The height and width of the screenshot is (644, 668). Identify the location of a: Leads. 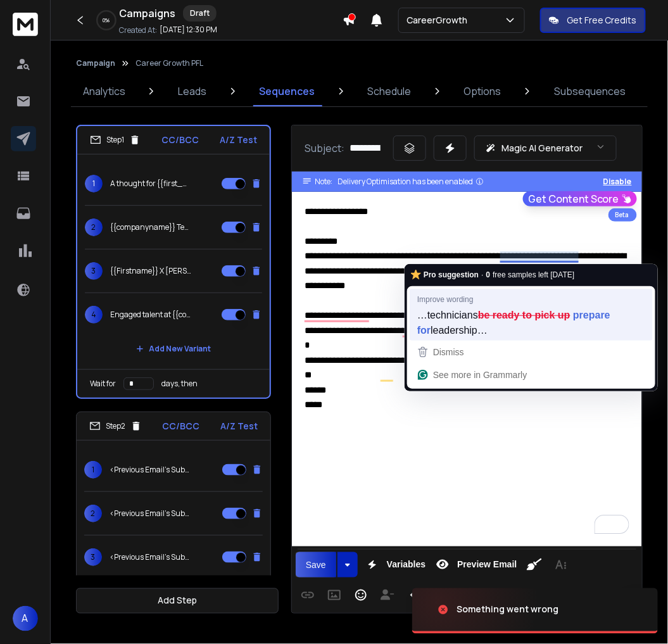
(192, 91).